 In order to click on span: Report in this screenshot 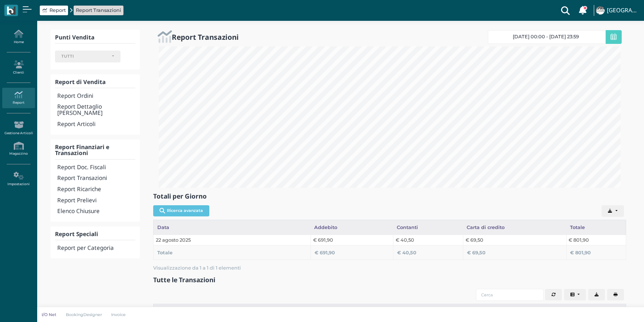, I will do `click(58, 10)`.